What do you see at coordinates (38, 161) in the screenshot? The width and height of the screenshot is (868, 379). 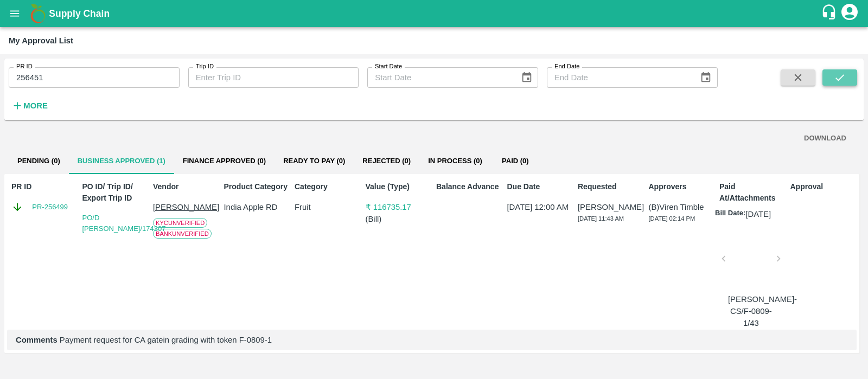 I see `button: Pending (0)` at bounding box center [38, 161].